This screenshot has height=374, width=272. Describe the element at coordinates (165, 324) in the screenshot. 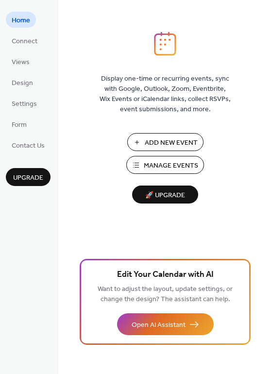

I see `button: Open AI Assistant` at that location.